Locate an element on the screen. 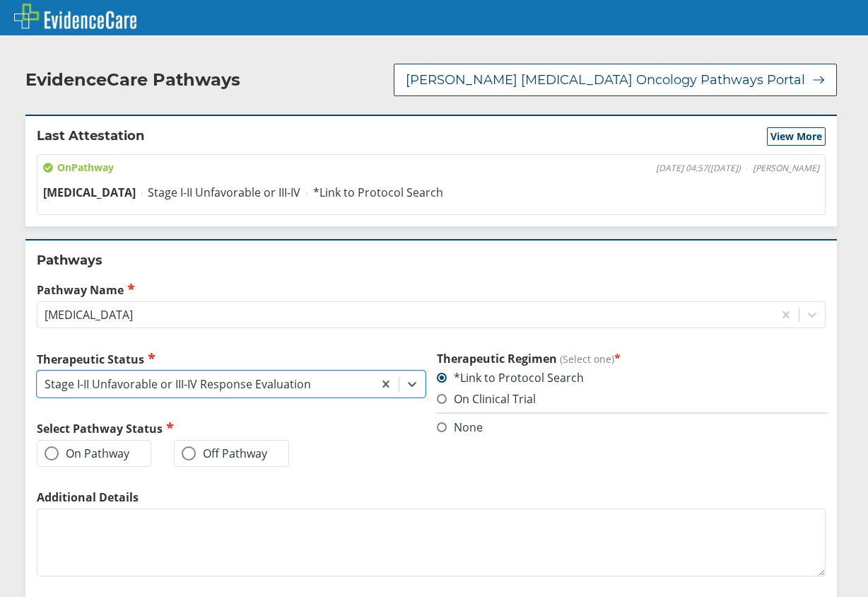 This screenshot has width=868, height=597. span: View More is located at coordinates (796, 137).